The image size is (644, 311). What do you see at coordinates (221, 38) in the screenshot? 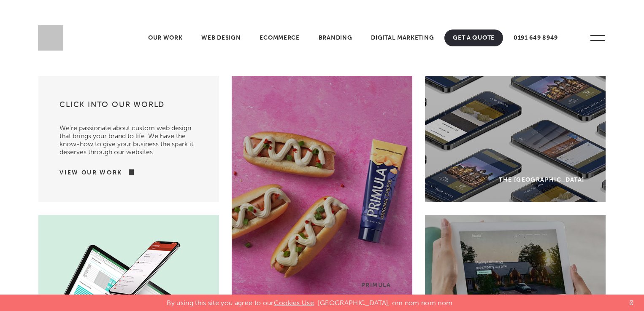
I see `a: Web Design` at bounding box center [221, 38].